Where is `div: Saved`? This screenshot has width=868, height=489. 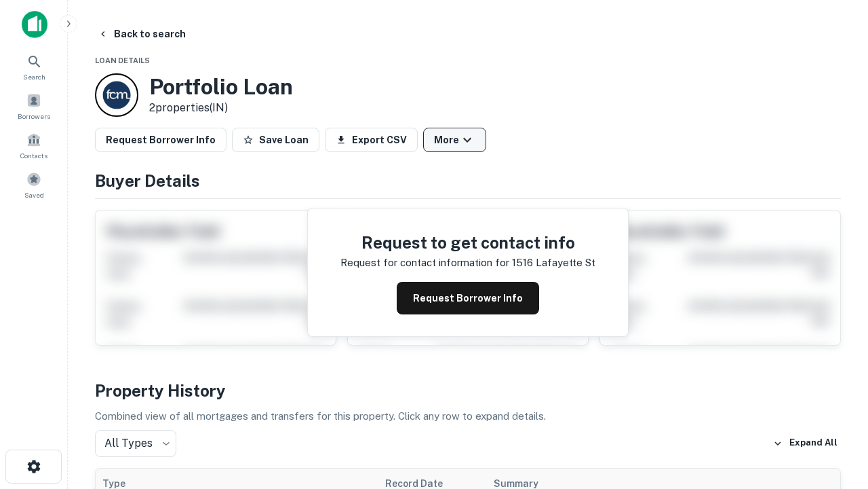 div: Saved is located at coordinates (34, 184).